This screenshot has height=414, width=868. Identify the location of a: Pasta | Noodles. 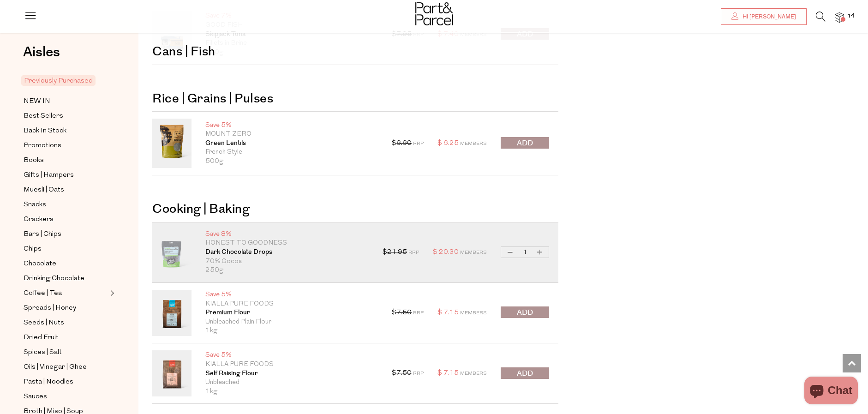
(66, 381).